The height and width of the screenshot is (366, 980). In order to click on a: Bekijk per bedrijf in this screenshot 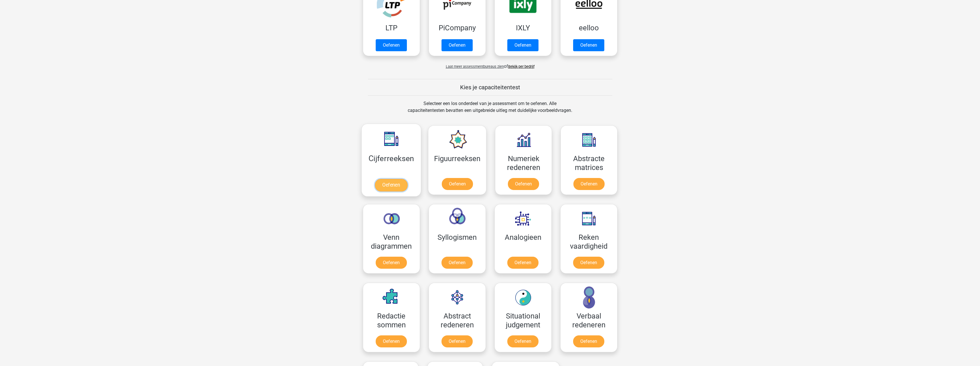, I will do `click(521, 66)`.